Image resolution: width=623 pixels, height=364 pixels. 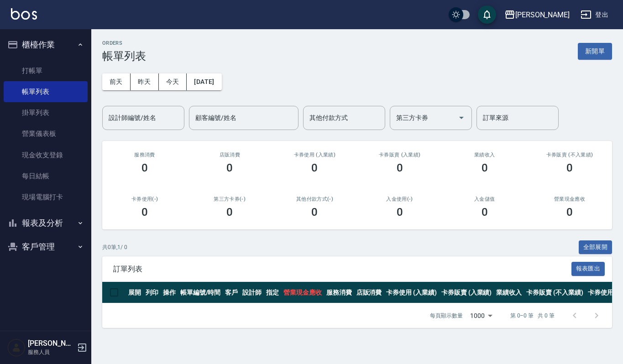 What do you see at coordinates (152, 292) in the screenshot?
I see `th: 列印` at bounding box center [152, 292].